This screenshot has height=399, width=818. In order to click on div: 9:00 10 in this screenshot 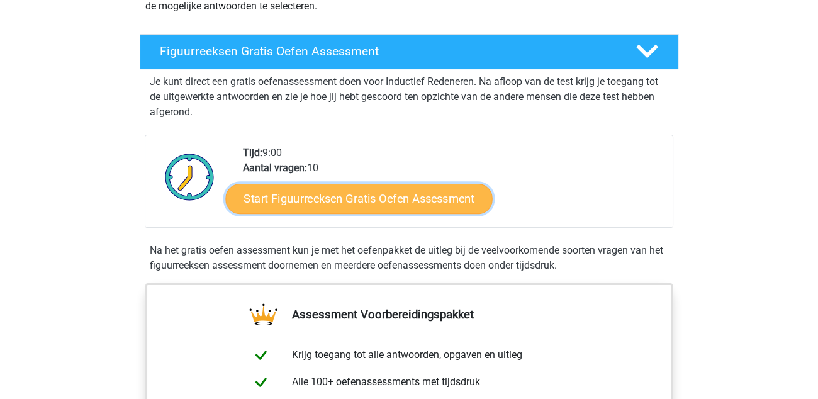, I will do `click(453, 186)`.